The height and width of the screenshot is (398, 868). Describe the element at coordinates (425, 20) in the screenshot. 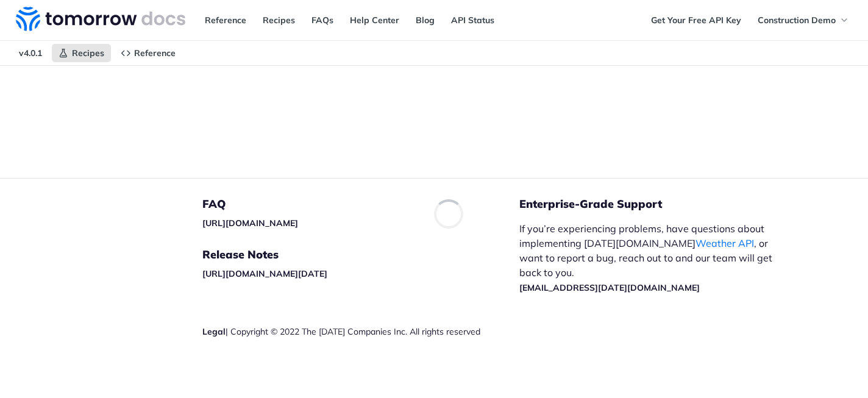

I see `a: Blog` at that location.